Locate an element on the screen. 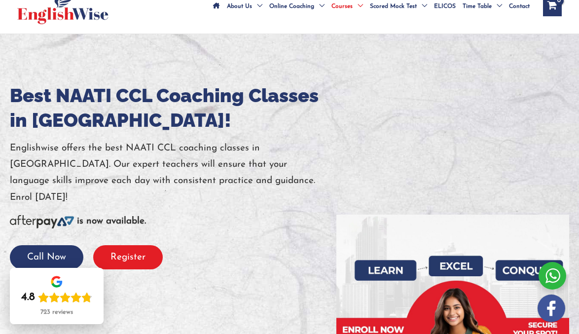 Image resolution: width=579 pixels, height=334 pixels. div: 4.8 is located at coordinates (28, 297).